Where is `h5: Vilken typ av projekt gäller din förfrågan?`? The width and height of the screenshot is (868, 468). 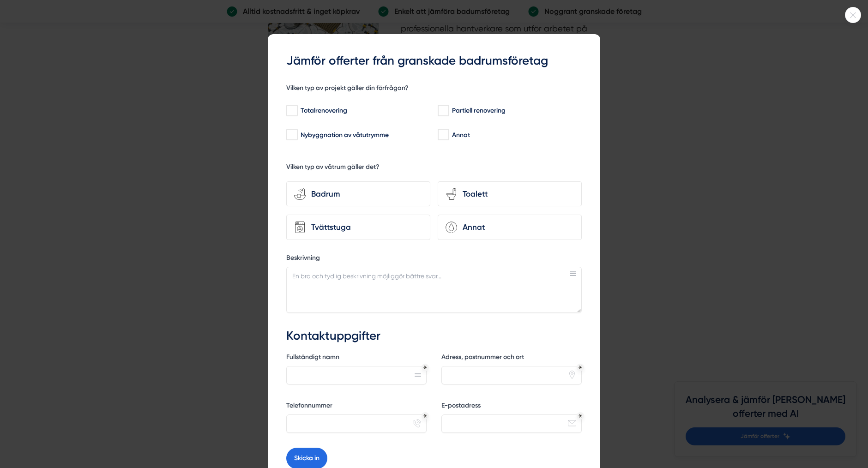
h5: Vilken typ av projekt gäller din förfrågan? is located at coordinates (347, 89).